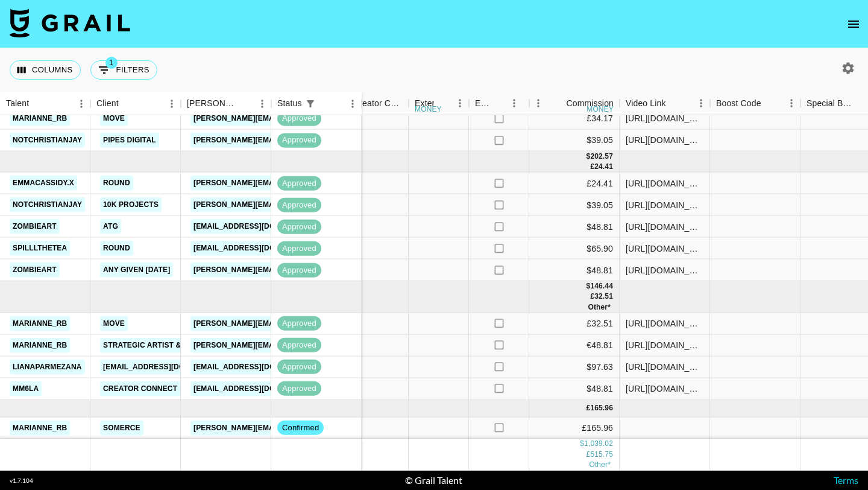 The height and width of the screenshot is (490, 868). I want to click on div: $39.05, so click(574, 205).